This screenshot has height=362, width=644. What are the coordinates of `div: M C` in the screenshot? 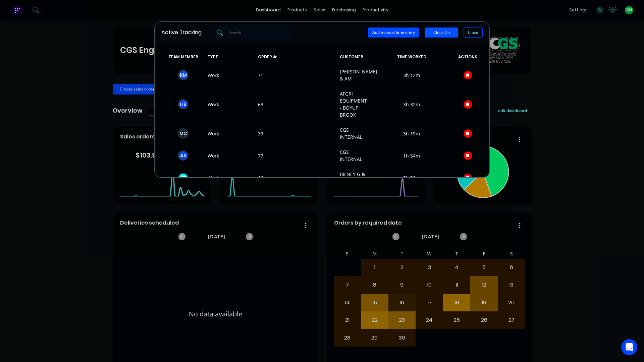 It's located at (183, 134).